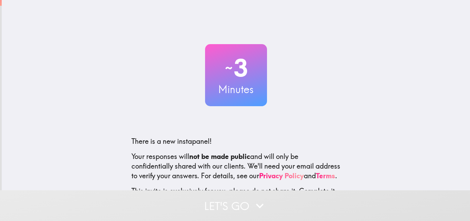 The height and width of the screenshot is (221, 470). What do you see at coordinates (236, 89) in the screenshot?
I see `h3: Minutes` at bounding box center [236, 89].